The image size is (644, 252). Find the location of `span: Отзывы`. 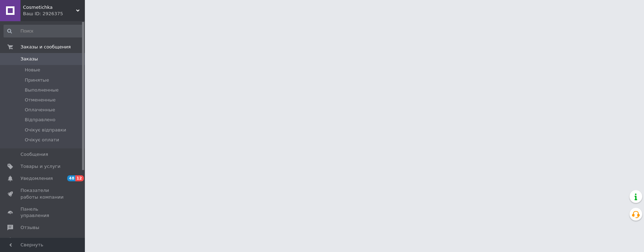

span: Отзывы is located at coordinates (30, 228).